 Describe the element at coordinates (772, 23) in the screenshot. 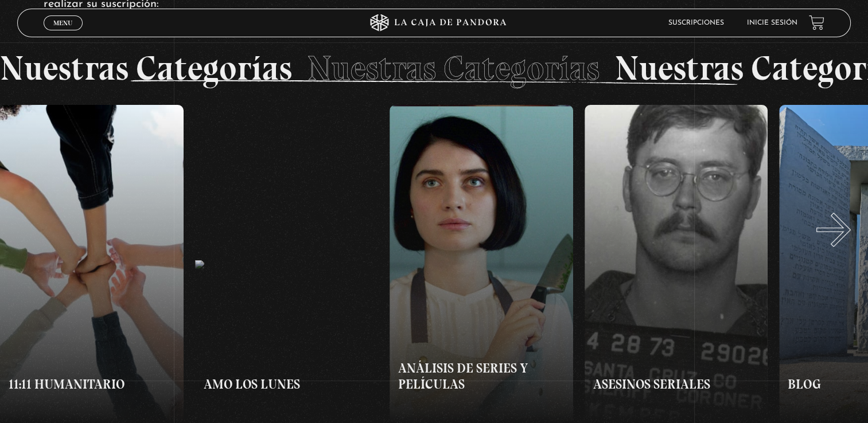

I see `a: Inicie sesión` at that location.